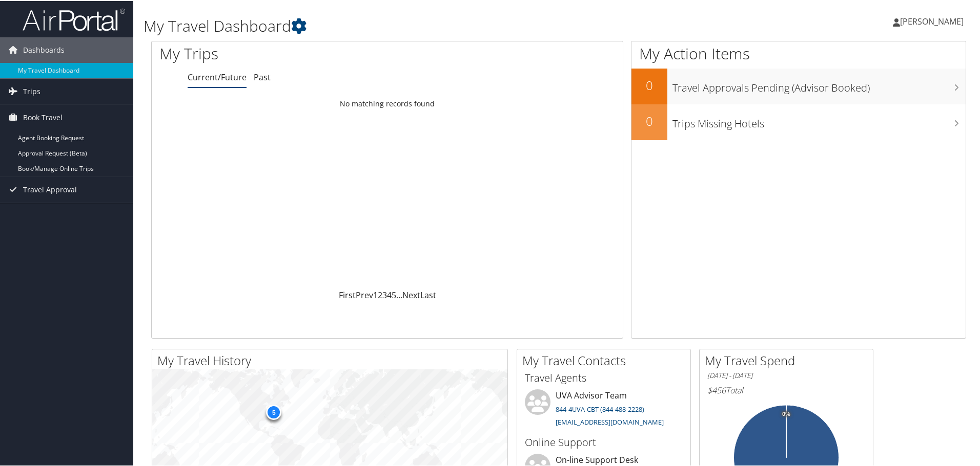 This screenshot has height=466, width=980. Describe the element at coordinates (604, 410) in the screenshot. I see `li: UVA Advisor Team` at that location.